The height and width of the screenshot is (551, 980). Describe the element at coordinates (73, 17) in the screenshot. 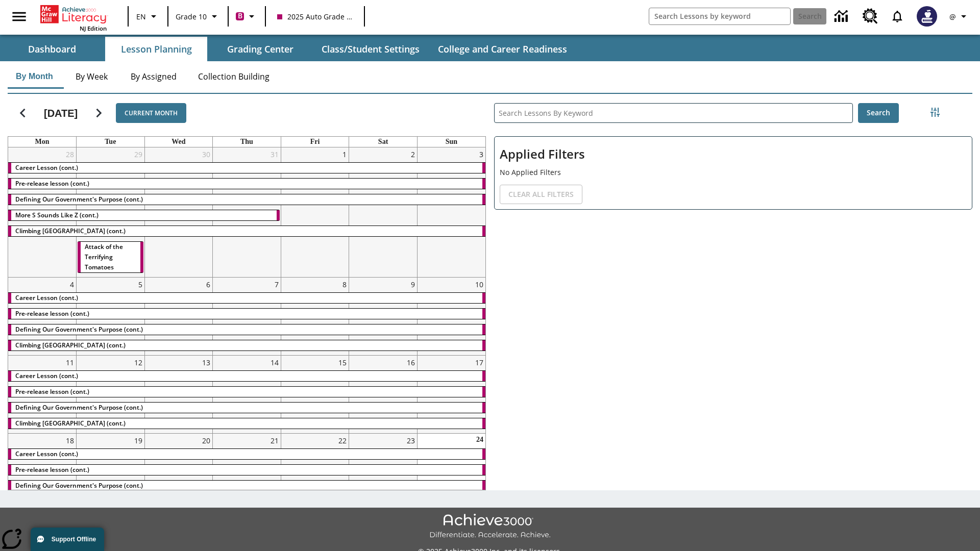

I see `div: Home` at that location.